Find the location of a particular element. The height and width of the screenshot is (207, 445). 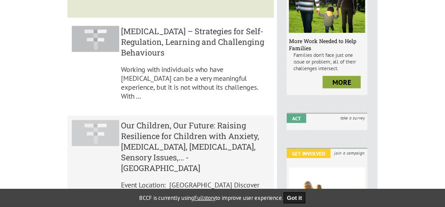

i: join a campaign is located at coordinates (350, 153).